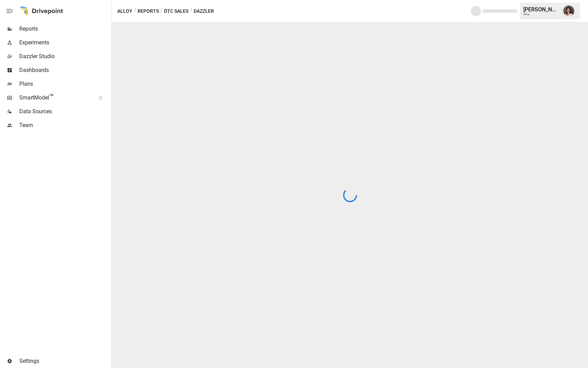 The height and width of the screenshot is (368, 588). Describe the element at coordinates (125, 11) in the screenshot. I see `button: Alloy` at that location.